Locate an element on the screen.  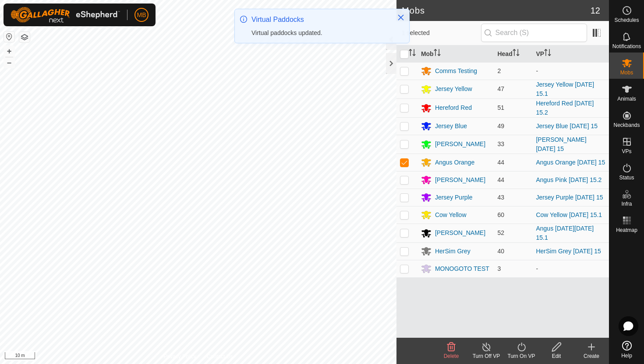
span: Help is located at coordinates (626, 356).